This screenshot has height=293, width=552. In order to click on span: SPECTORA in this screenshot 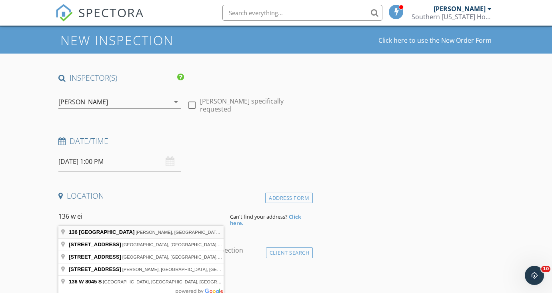, I will do `click(111, 12)`.